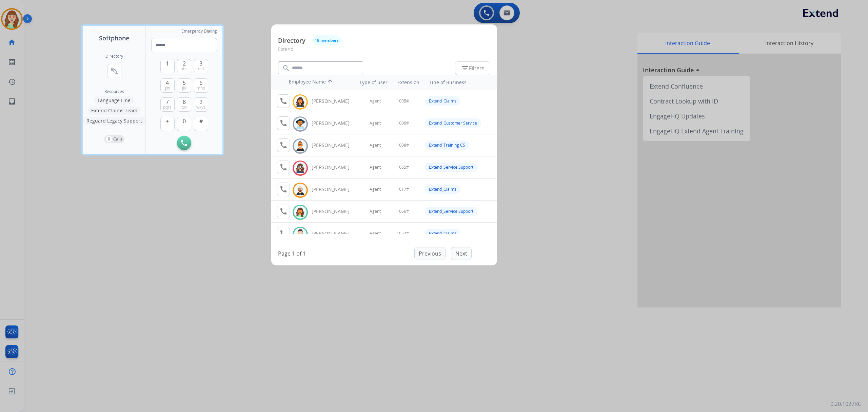  I want to click on p: Extend, so click(385, 51).